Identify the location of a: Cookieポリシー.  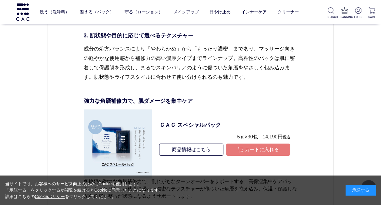
(50, 196).